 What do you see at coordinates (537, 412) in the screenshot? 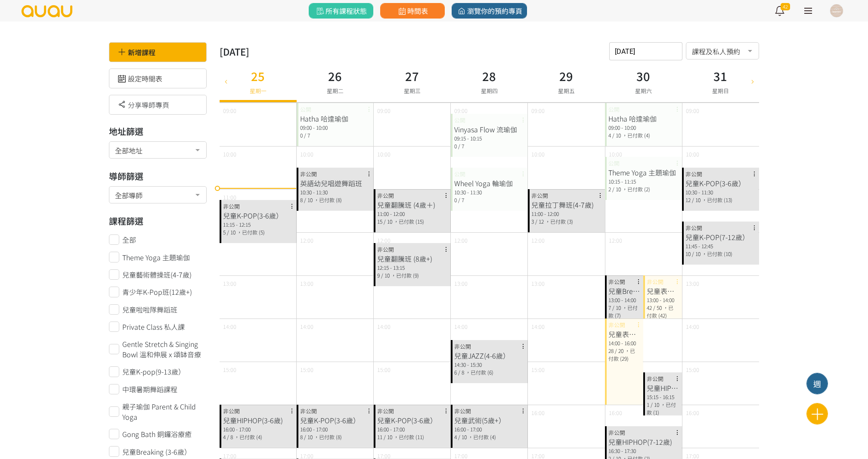
I see `span: 16:00` at bounding box center [537, 412].